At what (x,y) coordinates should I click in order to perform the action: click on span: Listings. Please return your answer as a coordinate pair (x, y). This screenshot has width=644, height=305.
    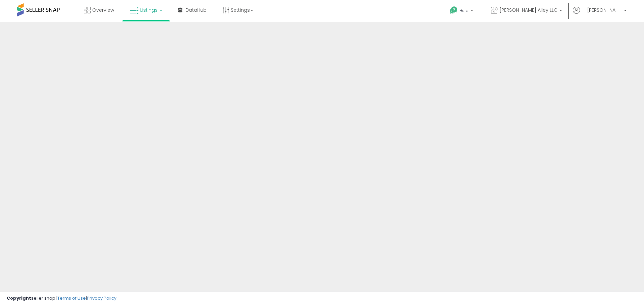
    Looking at the image, I should click on (149, 10).